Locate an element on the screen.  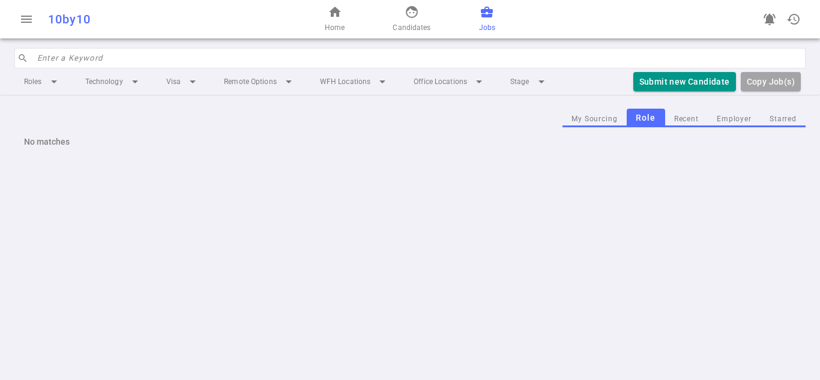
button: Employer is located at coordinates (734, 119).